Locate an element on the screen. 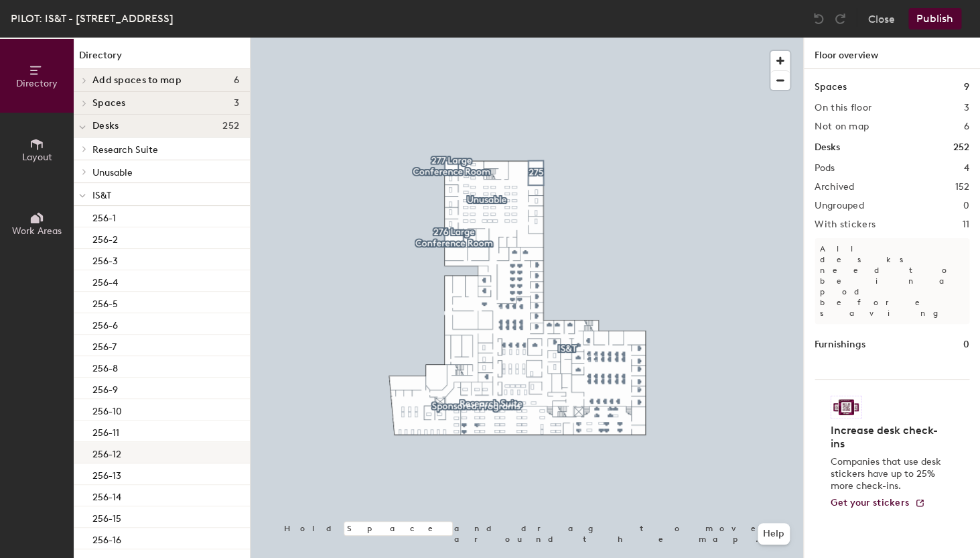 This screenshot has height=558, width=980. img: Sticker logo is located at coordinates (846, 407).